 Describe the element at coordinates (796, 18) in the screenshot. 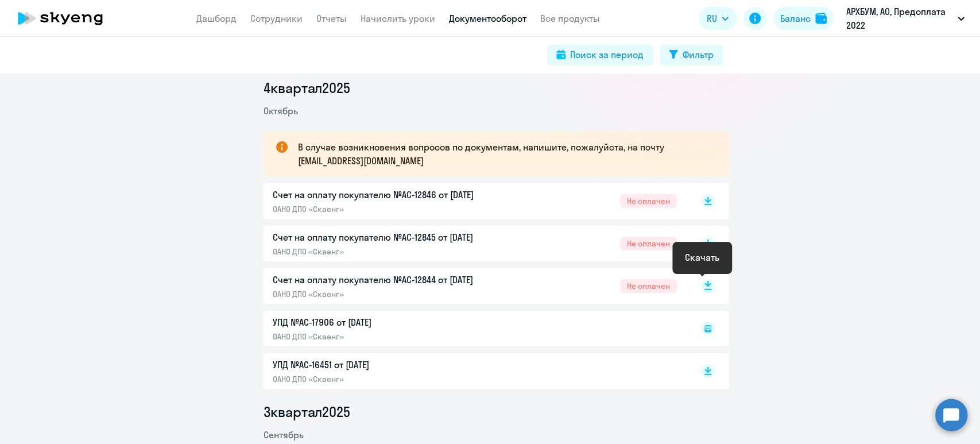

I see `div: Баланс` at that location.